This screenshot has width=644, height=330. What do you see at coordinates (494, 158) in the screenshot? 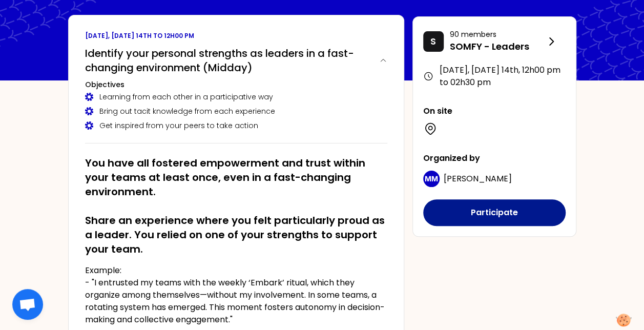
I see `p: Organized by` at bounding box center [494, 158].